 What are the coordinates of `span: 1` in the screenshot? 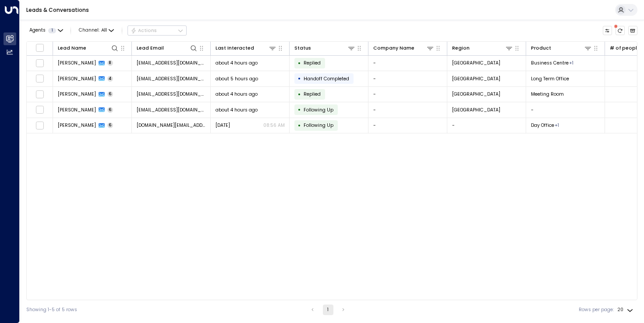 It's located at (52, 31).